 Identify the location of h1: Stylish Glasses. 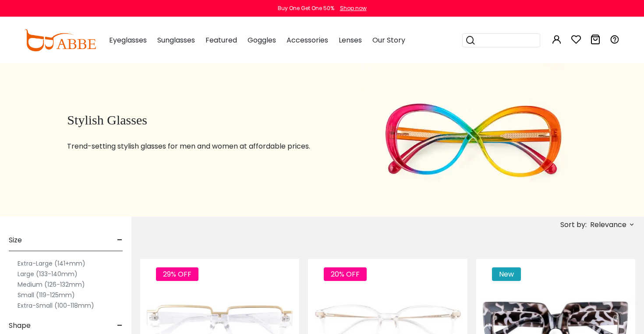
(203, 120).